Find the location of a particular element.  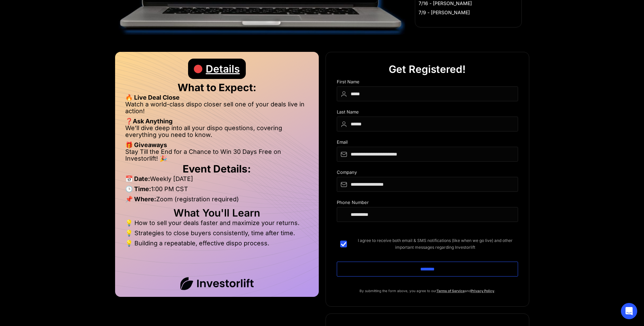

strong: 🕒 Time: is located at coordinates (138, 189).